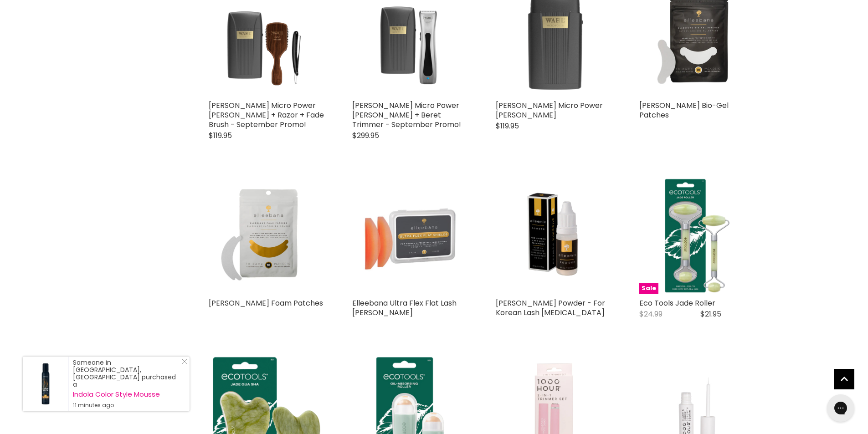 This screenshot has width=868, height=434. I want to click on a: Close Notification, so click(182, 363).